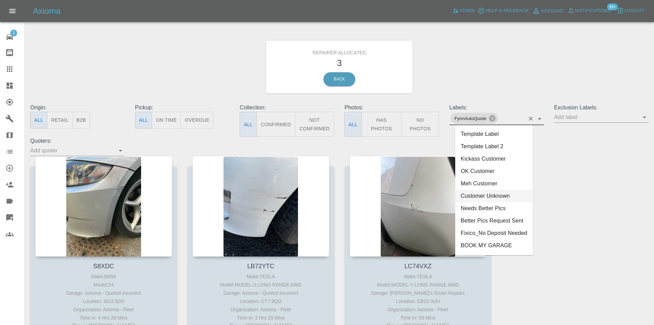 The height and width of the screenshot is (325, 654). Describe the element at coordinates (339, 79) in the screenshot. I see `a: Back` at that location.